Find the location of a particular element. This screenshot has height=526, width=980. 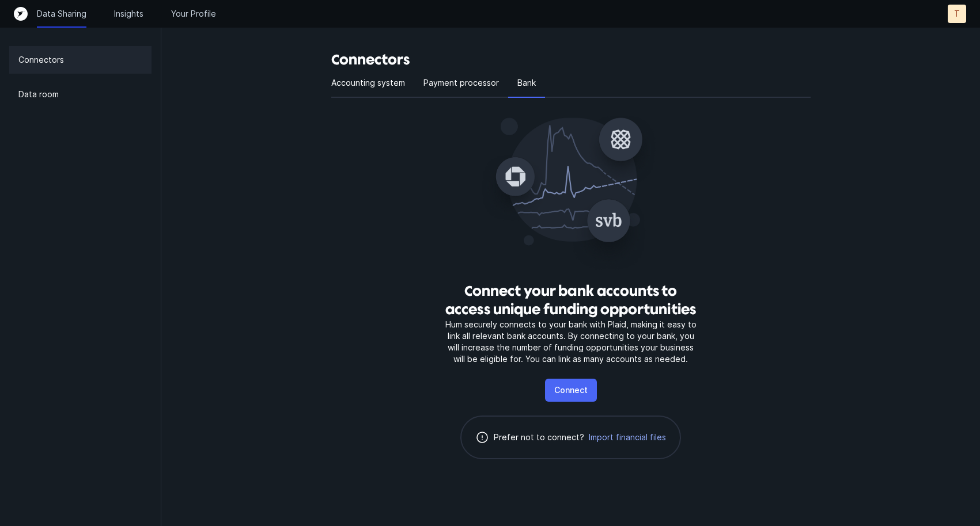

p: Hum securely connects to your bank with Plaid, making it easy to link all relevant bank accounts.... is located at coordinates (571, 342).